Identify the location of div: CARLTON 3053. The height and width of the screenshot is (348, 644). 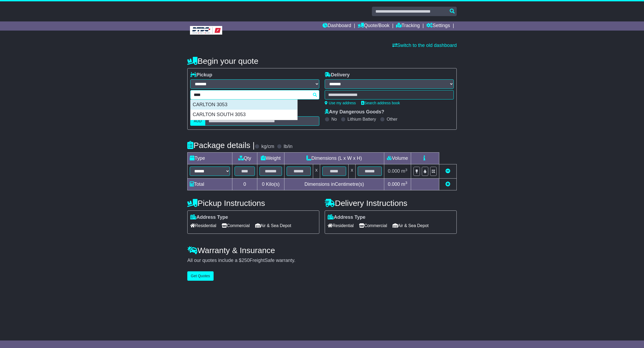
(244, 105).